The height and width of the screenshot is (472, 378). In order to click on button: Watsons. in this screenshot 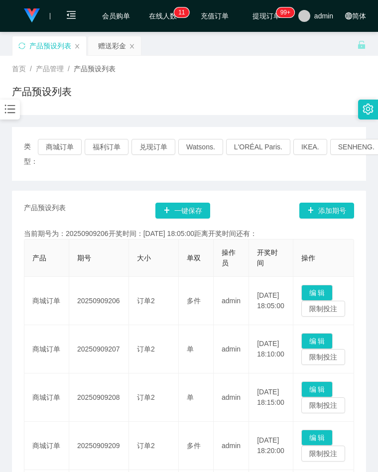, I will do `click(201, 147)`.